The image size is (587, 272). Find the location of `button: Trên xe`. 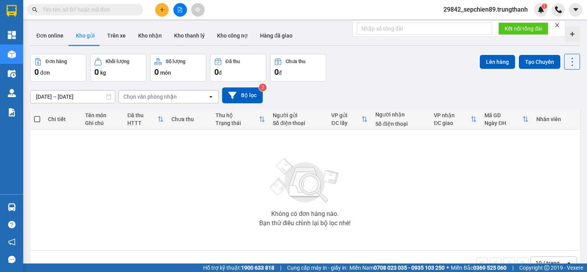

button: Trên xe is located at coordinates (117, 36).